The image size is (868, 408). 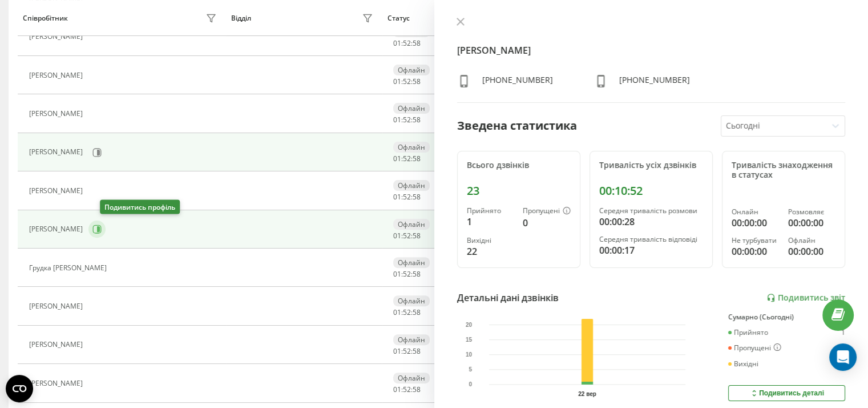 What do you see at coordinates (786, 317) in the screenshot?
I see `div: Сумарно (Сьогодні)` at bounding box center [786, 317].